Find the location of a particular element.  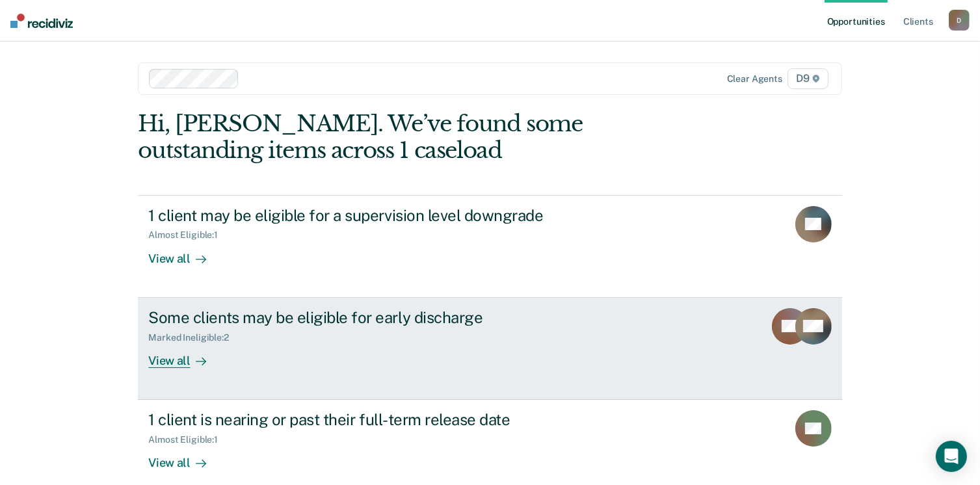

button: D is located at coordinates (960, 20).